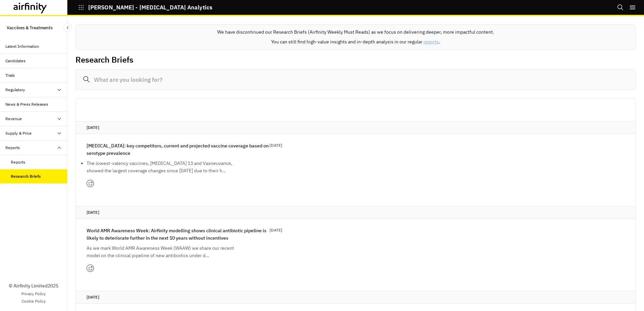  What do you see at coordinates (27, 105) in the screenshot?
I see `div: News & Press Releases` at bounding box center [27, 105].